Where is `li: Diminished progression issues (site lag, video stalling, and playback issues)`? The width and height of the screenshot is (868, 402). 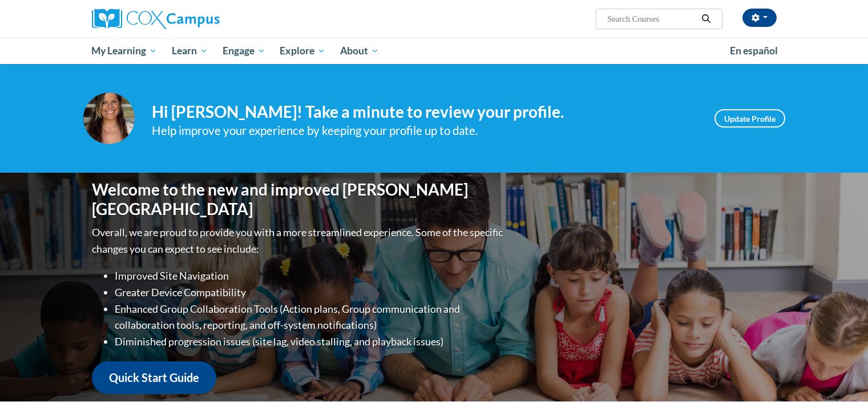 li: Diminished progression issues (site lag, video stalling, and playback issues) is located at coordinates (310, 341).